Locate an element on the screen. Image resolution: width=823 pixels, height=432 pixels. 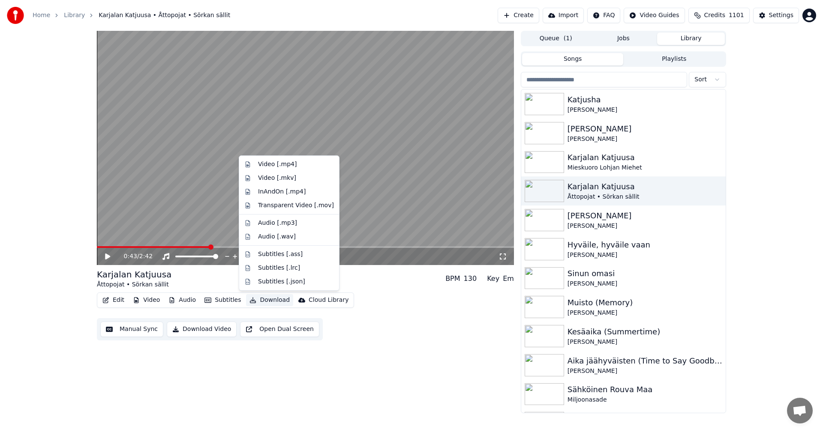
span: ( 1 ) is located at coordinates (568, 39).